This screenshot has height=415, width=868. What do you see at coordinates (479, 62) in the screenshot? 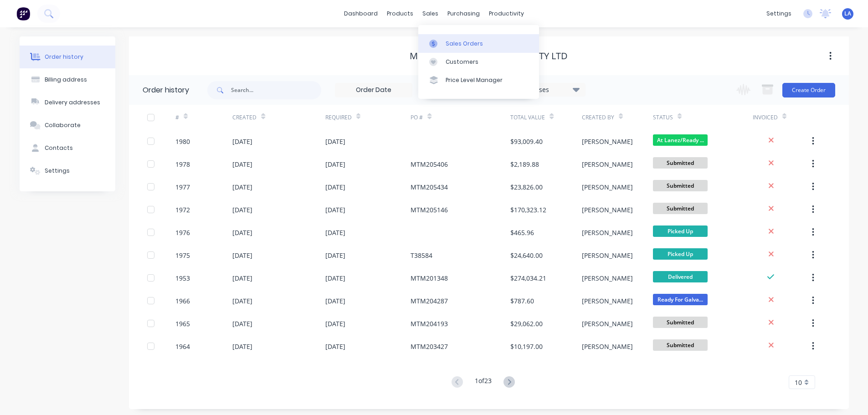
I see `a: Customers` at bounding box center [479, 62].